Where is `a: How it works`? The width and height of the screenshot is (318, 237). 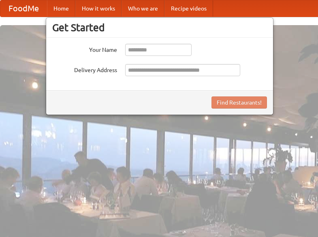
a: How it works is located at coordinates (98, 8).